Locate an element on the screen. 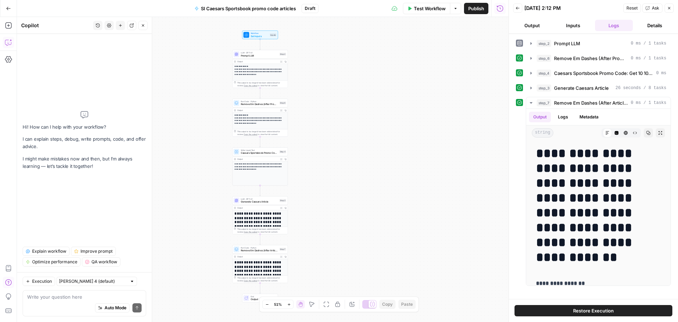 This screenshot has width=678, height=322. button: Publish is located at coordinates (476, 8).